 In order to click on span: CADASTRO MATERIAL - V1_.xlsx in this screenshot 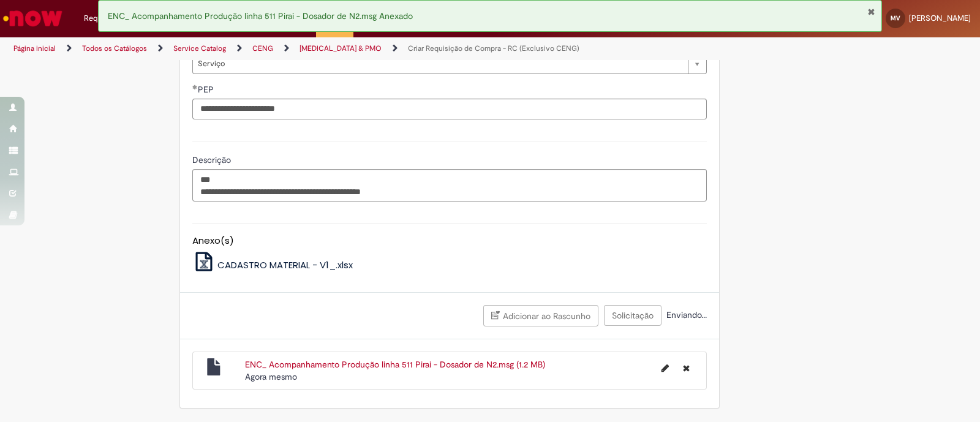, I will do `click(285, 265)`.